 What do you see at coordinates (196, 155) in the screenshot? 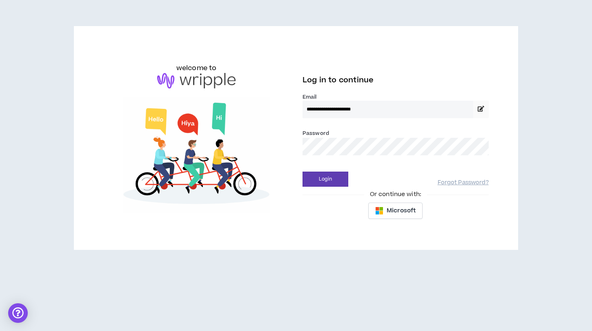
I see `img: Welcome to Wripple` at bounding box center [196, 155].